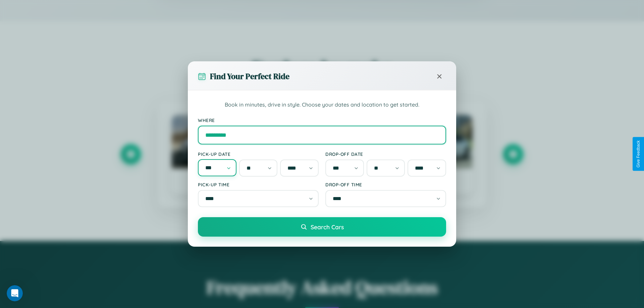 The height and width of the screenshot is (308, 644). I want to click on label: Where, so click(322, 120).